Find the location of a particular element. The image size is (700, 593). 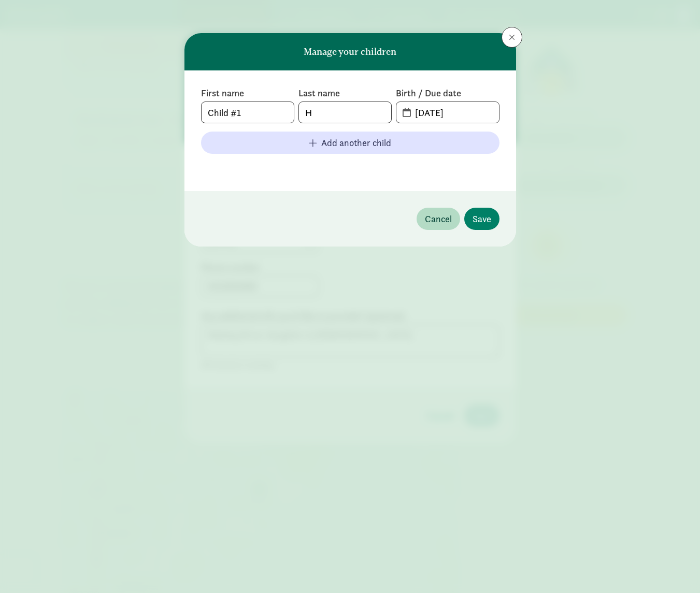

button: Cancel is located at coordinates (438, 218).